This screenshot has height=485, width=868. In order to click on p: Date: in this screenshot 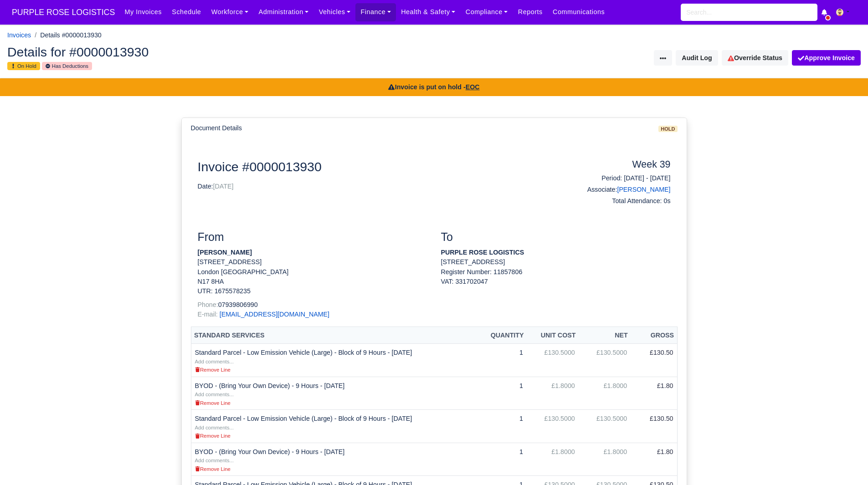, I will do `click(373, 186)`.